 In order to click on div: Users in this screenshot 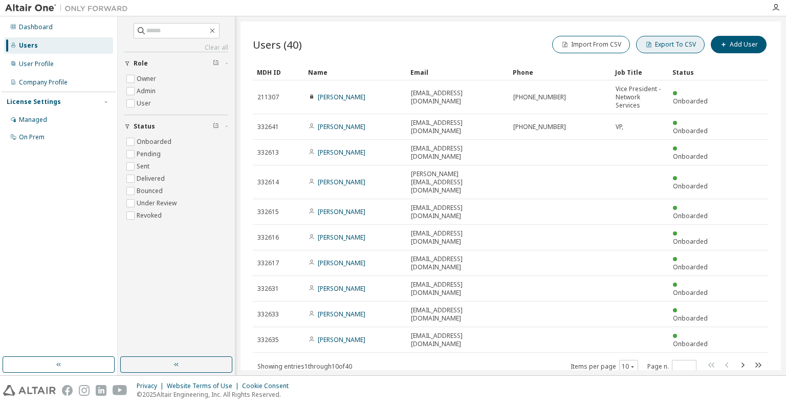, I will do `click(28, 46)`.